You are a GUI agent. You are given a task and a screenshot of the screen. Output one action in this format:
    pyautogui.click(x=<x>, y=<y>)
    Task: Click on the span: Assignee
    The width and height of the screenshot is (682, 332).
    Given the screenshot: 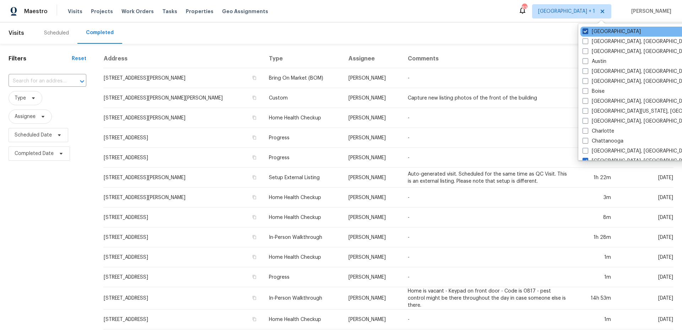 What is the action you would take?
    pyautogui.click(x=25, y=116)
    